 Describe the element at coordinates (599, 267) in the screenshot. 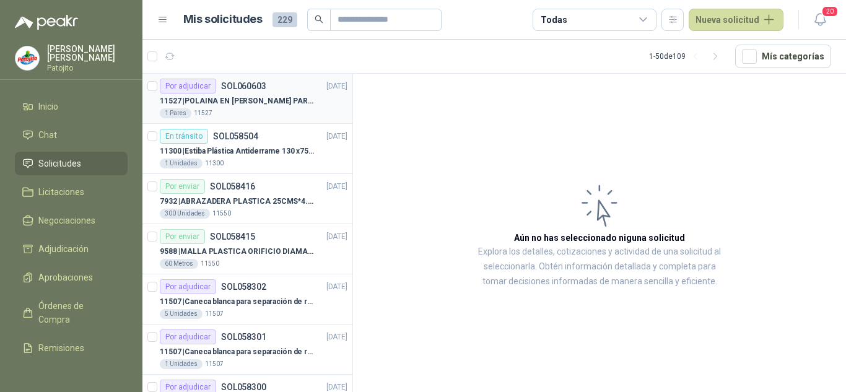

I see `p: Explora los detalles, cotizaciones y actividad de una solicitud al seleccionarla. Obtén informaci...` at that location.